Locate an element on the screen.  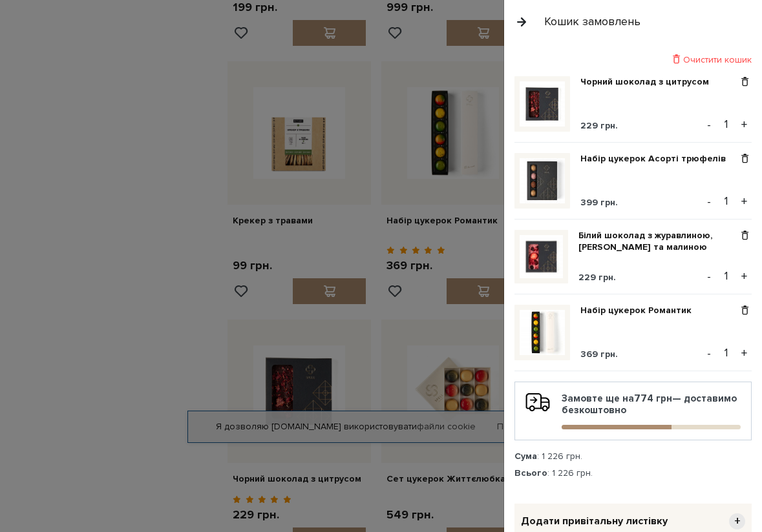
div: Замовте ще на — доставимо безкоштовно is located at coordinates (633, 411).